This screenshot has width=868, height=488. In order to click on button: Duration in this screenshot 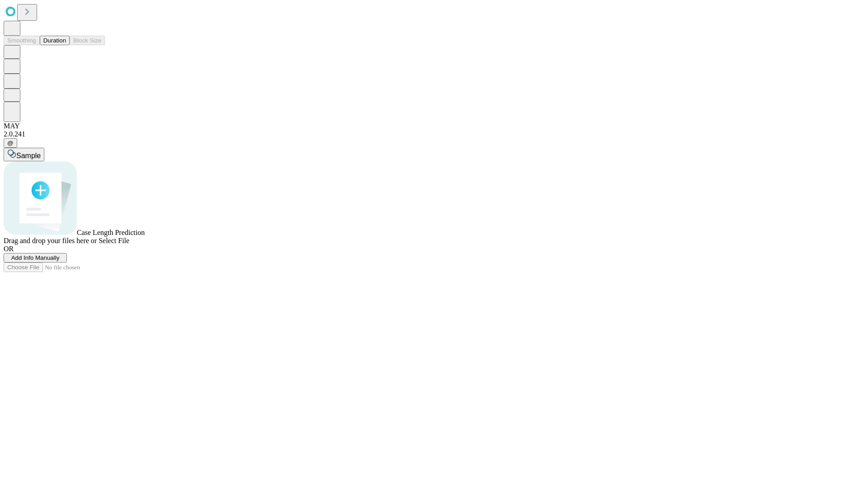, I will do `click(55, 40)`.